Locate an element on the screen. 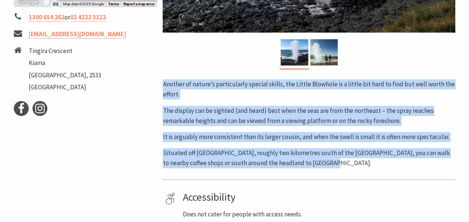 Image resolution: width=469 pixels, height=222 pixels. span: Map data ©2025 Google is located at coordinates (83, 4).